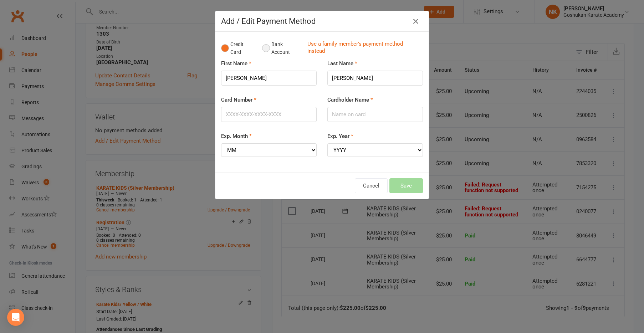 The image size is (644, 333). Describe the element at coordinates (350, 100) in the screenshot. I see `label: Cardholder Name` at that location.